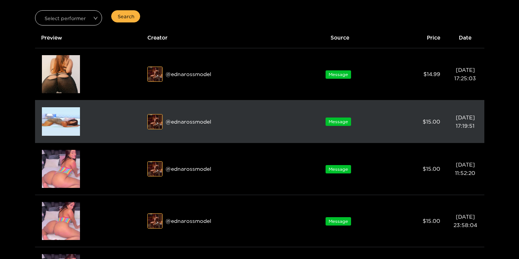 The height and width of the screenshot is (259, 519). Describe the element at coordinates (126, 16) in the screenshot. I see `button: Search` at that location.